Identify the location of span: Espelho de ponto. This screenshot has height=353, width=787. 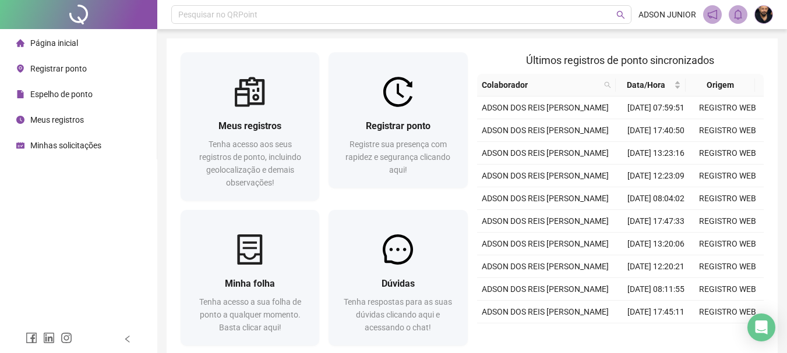
(61, 94).